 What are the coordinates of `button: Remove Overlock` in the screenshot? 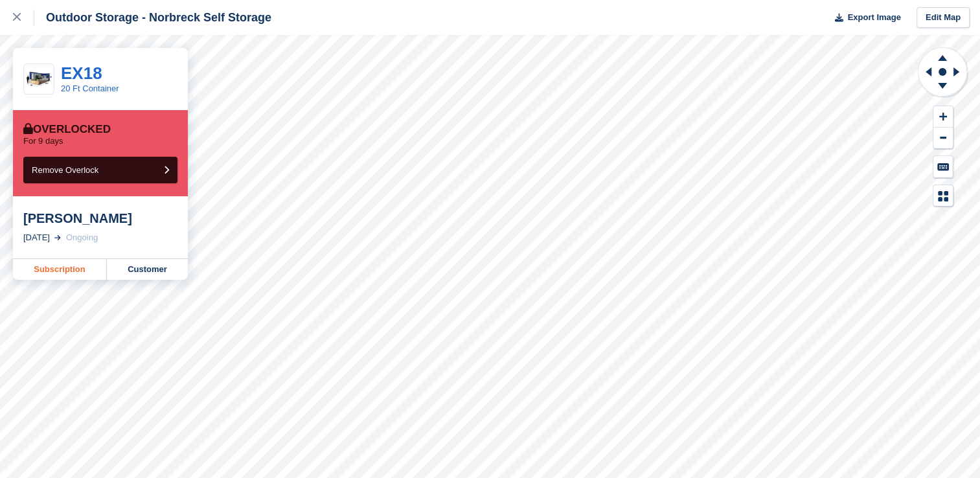 It's located at (100, 170).